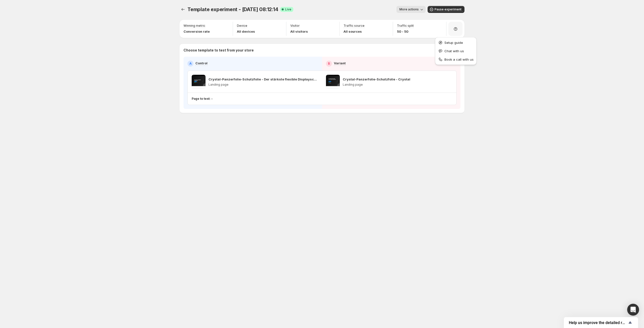 The width and height of the screenshot is (644, 328). What do you see at coordinates (197, 32) in the screenshot?
I see `p: Conversion rate` at bounding box center [197, 32].